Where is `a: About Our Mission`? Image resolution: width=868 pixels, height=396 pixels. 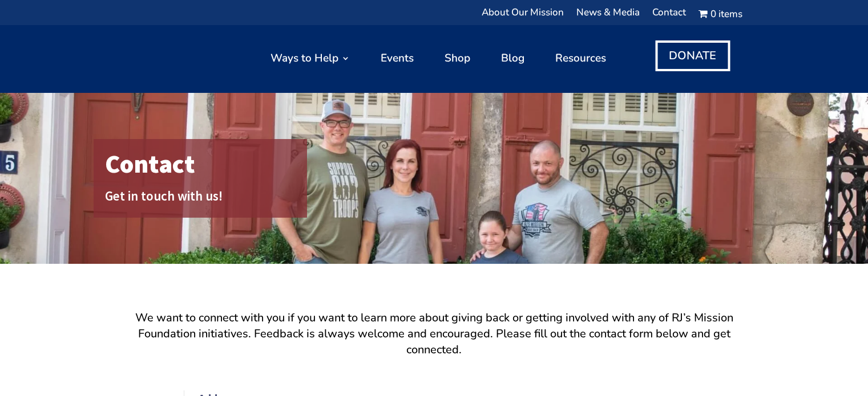
a: About Our Mission is located at coordinates (522, 16).